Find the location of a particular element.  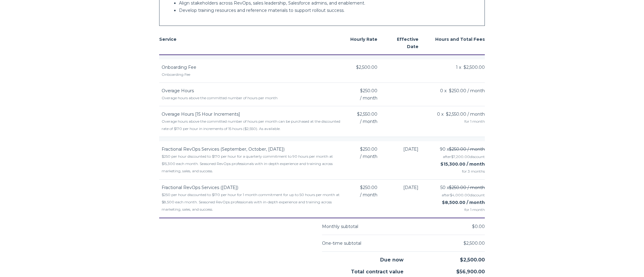

div: $56,900.00 is located at coordinates (444, 269).